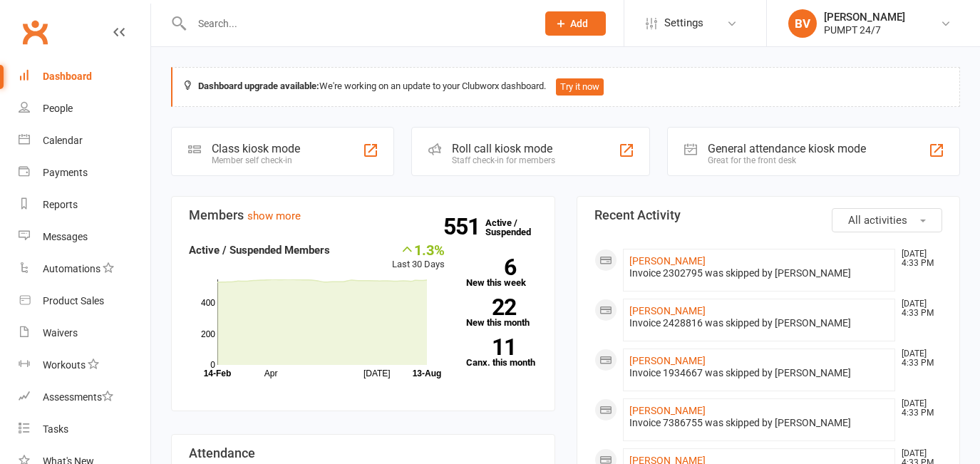 The width and height of the screenshot is (980, 464). What do you see at coordinates (491, 267) in the screenshot?
I see `strong: 6` at bounding box center [491, 267].